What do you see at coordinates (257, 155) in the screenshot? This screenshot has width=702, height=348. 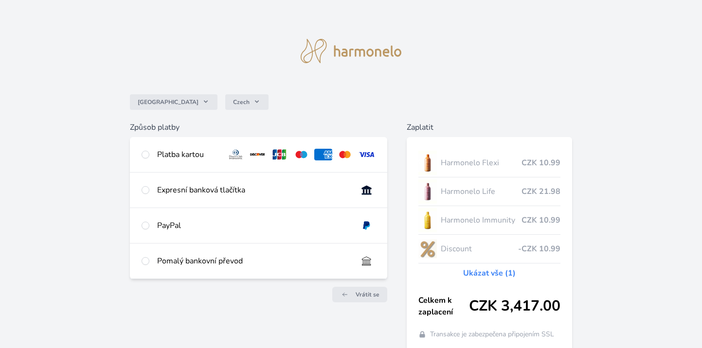 I see `img: discover.svg` at bounding box center [257, 155].